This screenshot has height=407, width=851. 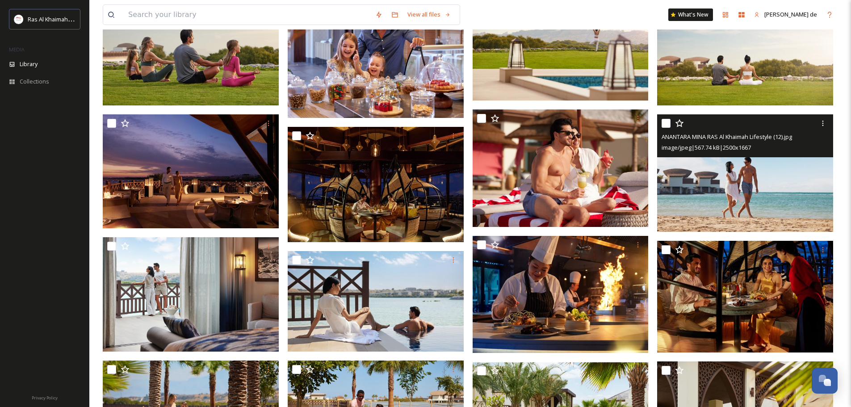 I want to click on img: ANANTARA MINA RAS Al Khaimah Lifestyle (11).jpg, so click(x=191, y=294).